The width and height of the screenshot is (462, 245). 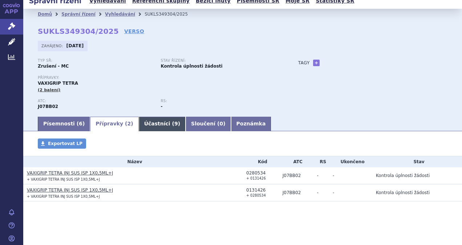 I want to click on a: Účastníci (9), so click(x=162, y=124).